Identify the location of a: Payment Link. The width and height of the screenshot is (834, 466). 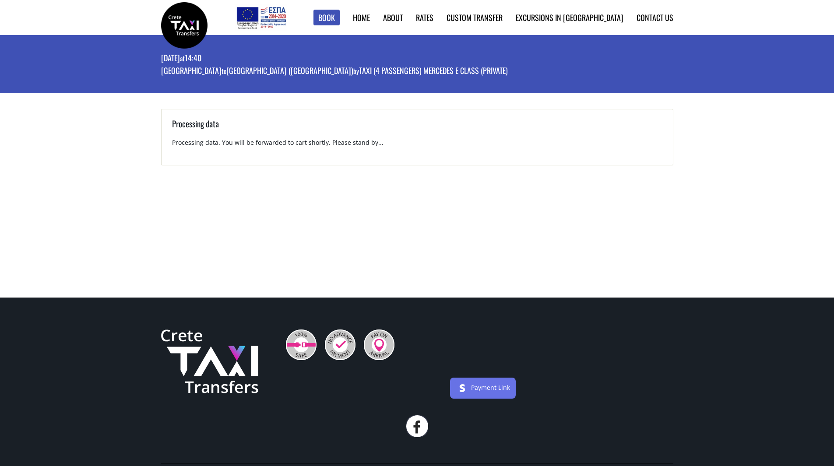
(490, 387).